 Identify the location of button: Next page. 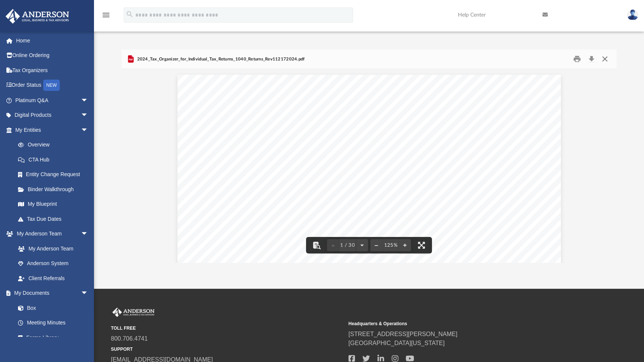
(362, 246).